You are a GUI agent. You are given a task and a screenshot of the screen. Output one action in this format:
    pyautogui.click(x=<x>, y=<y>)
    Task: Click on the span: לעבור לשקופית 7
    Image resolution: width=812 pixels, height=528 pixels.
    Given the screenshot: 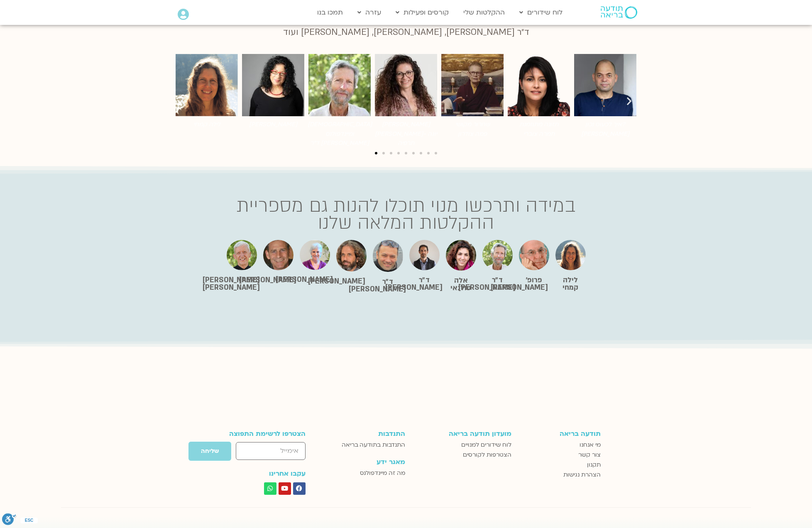 What is the action you would take?
    pyautogui.click(x=421, y=153)
    